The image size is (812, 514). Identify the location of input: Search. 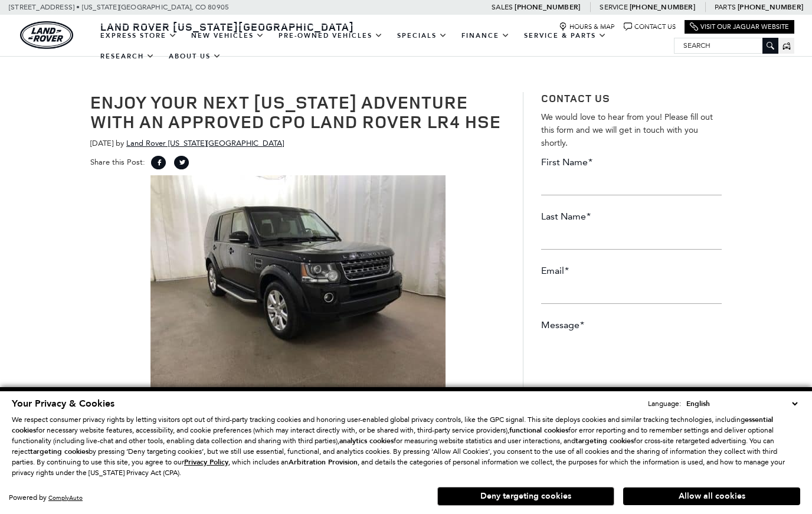
(726, 45).